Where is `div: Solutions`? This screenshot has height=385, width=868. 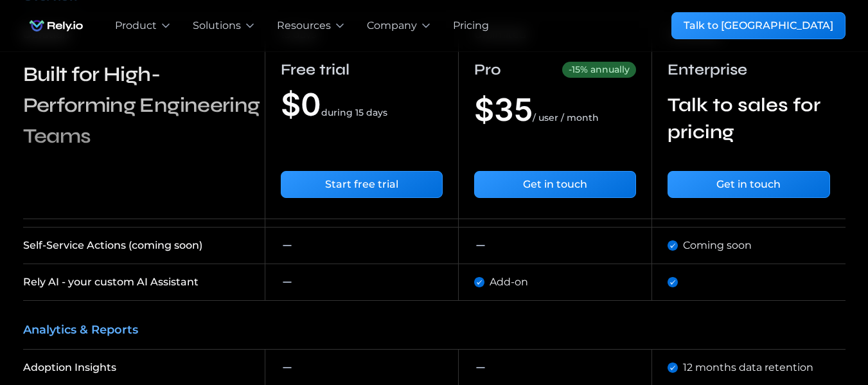 div: Solutions is located at coordinates (216, 25).